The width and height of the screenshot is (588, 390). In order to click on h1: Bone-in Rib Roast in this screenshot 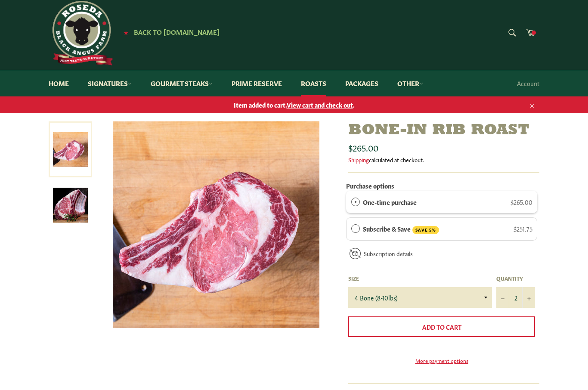, I will do `click(444, 130)`.